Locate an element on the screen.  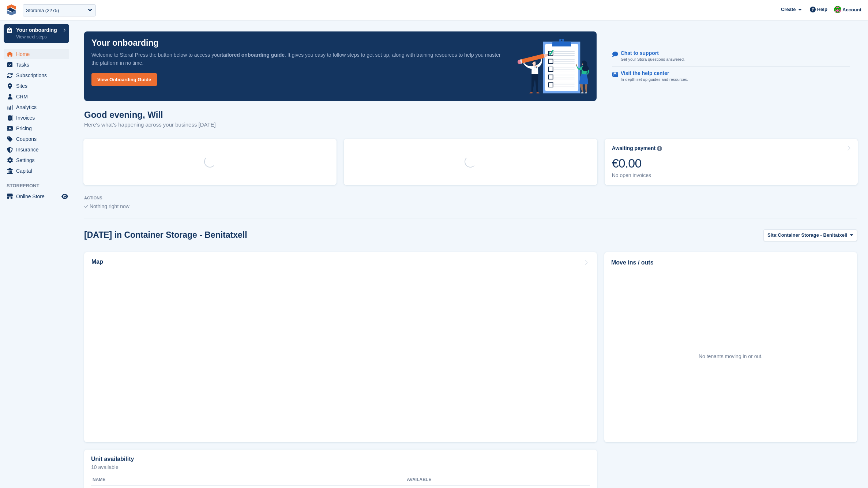
th: Name is located at coordinates (249, 480).